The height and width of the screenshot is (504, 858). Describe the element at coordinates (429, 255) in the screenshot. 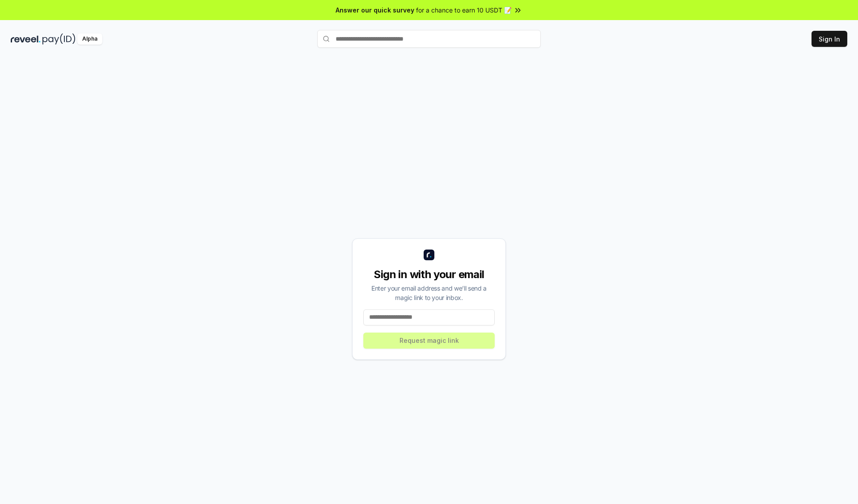

I see `img: logo_small` at that location.